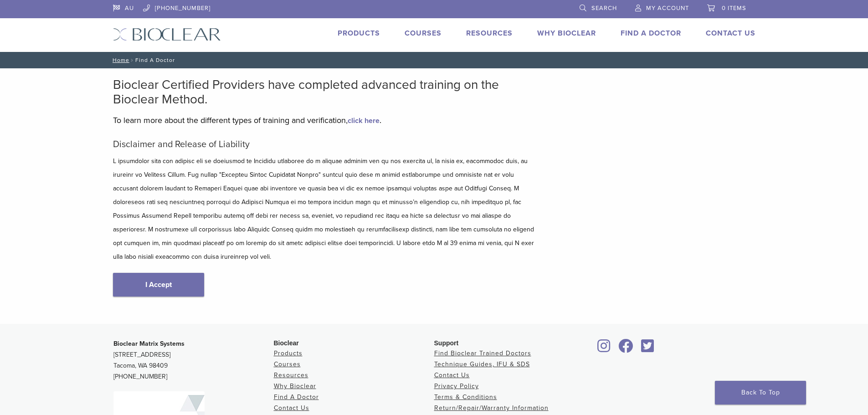 This screenshot has height=415, width=868. I want to click on a: Terms & Conditions, so click(466, 397).